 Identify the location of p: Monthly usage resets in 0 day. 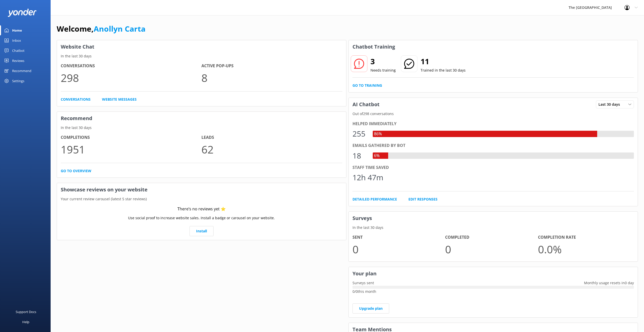
(609, 283).